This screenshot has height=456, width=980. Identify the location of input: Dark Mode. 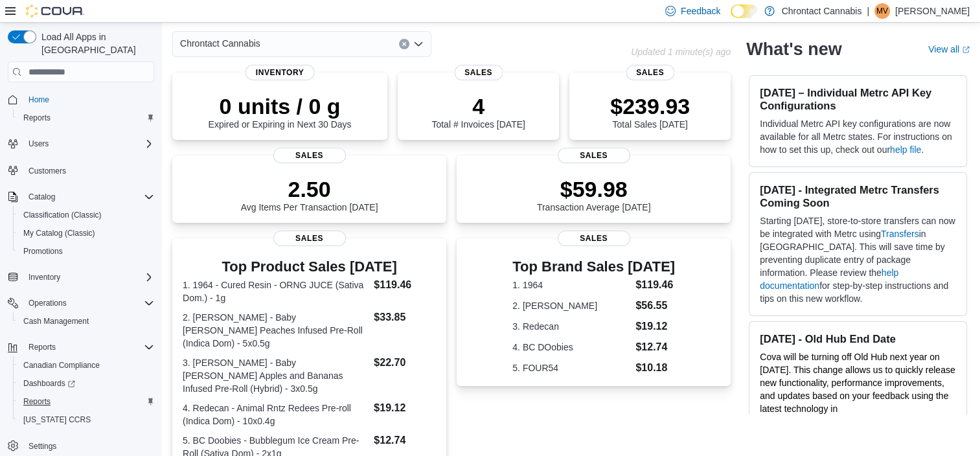
(744, 11).